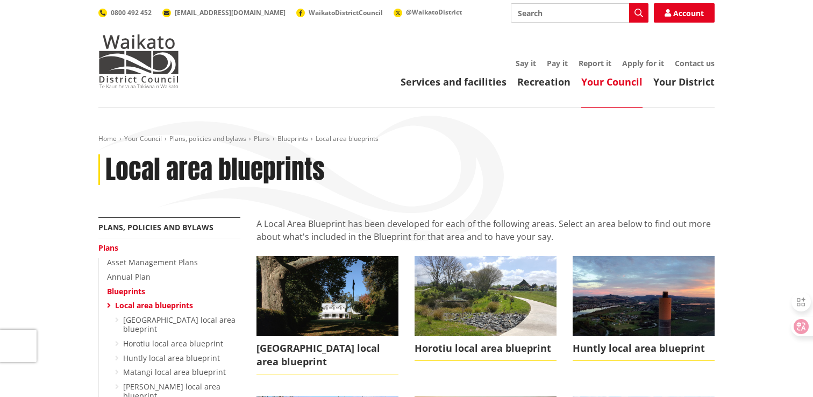 Image resolution: width=813 pixels, height=397 pixels. What do you see at coordinates (644, 296) in the screenshot?
I see `img: photo-huntly` at bounding box center [644, 296].